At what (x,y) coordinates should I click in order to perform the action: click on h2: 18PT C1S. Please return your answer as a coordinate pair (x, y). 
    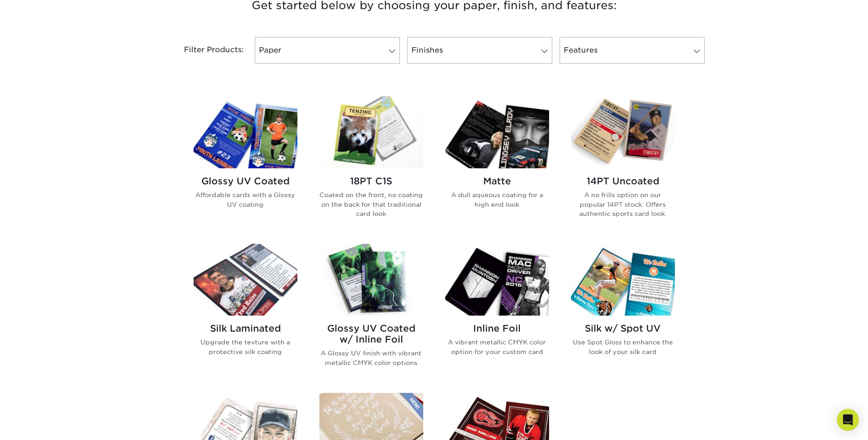
    Looking at the image, I should click on (371, 181).